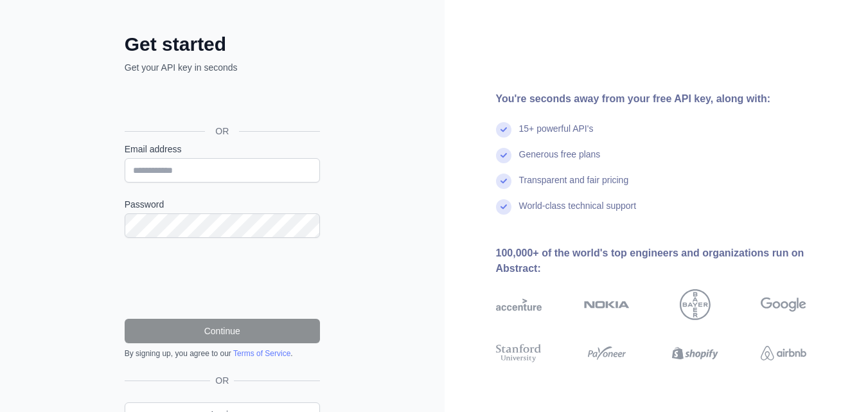 The image size is (868, 412). Describe the element at coordinates (606, 353) in the screenshot. I see `img: payoneer` at that location.